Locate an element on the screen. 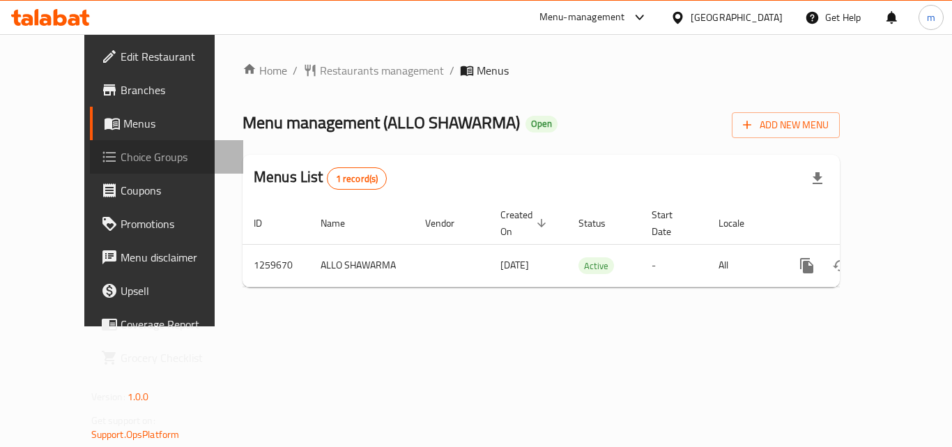 The width and height of the screenshot is (952, 447). span: Choice Groups is located at coordinates (176, 157).